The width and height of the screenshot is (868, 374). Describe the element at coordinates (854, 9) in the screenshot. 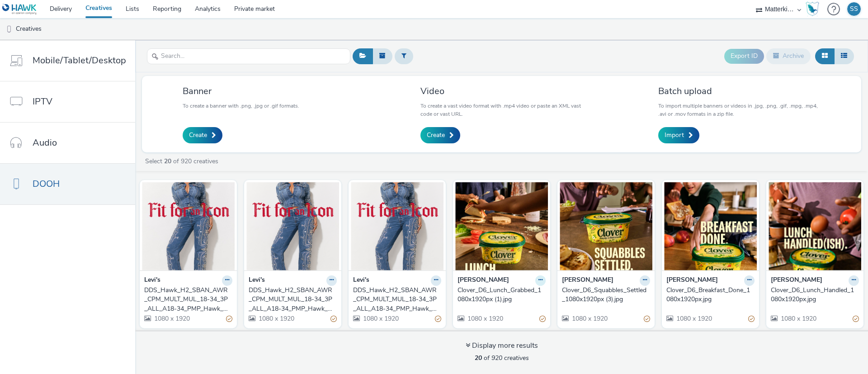

I see `div: SS` at that location.